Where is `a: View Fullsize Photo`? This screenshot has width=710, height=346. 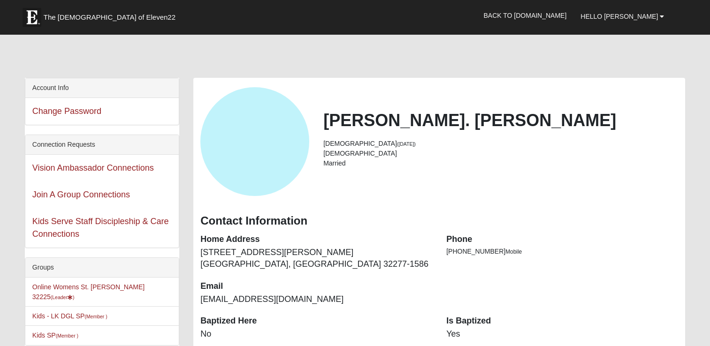
a: View Fullsize Photo is located at coordinates (255, 142).